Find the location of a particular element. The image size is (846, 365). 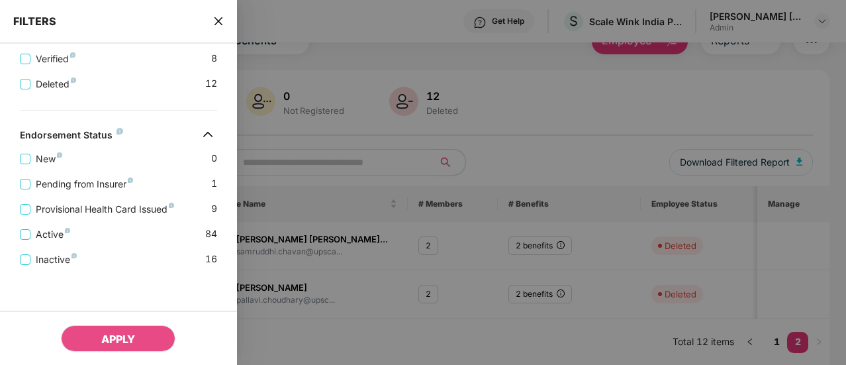

span: Active is located at coordinates (53, 234).